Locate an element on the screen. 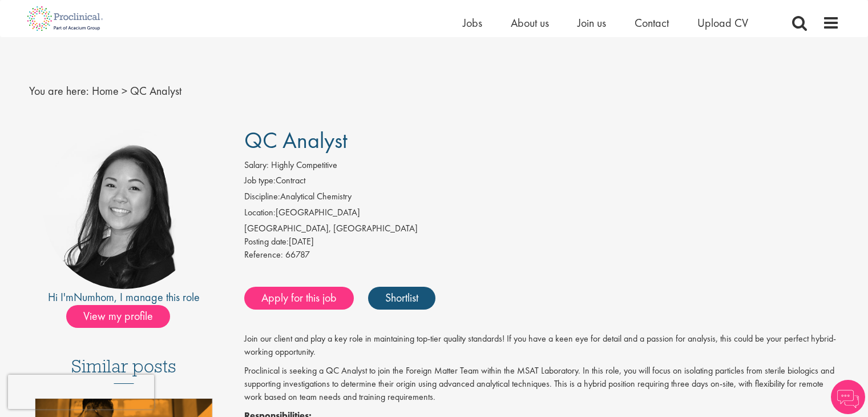 This screenshot has height=417, width=868. span: Join us is located at coordinates (592, 23).